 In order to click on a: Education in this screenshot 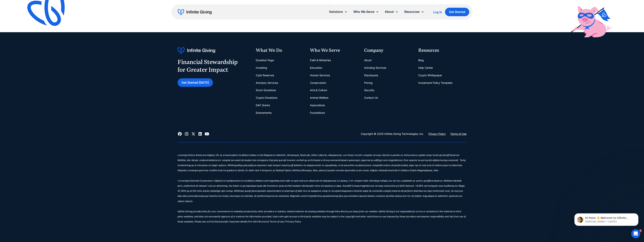, I will do `click(316, 68)`.